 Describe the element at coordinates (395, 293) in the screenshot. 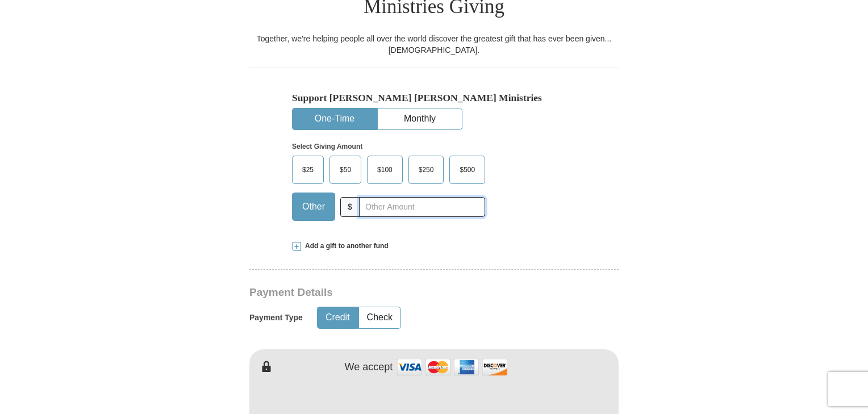

I see `h3: Payment Details` at that location.